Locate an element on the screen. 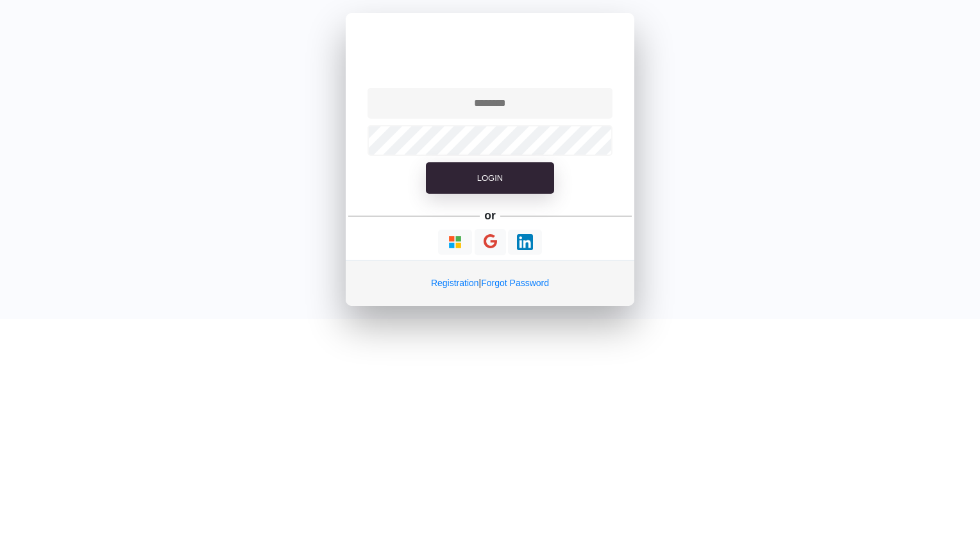  button: Continue With LinkedIn is located at coordinates (525, 242).